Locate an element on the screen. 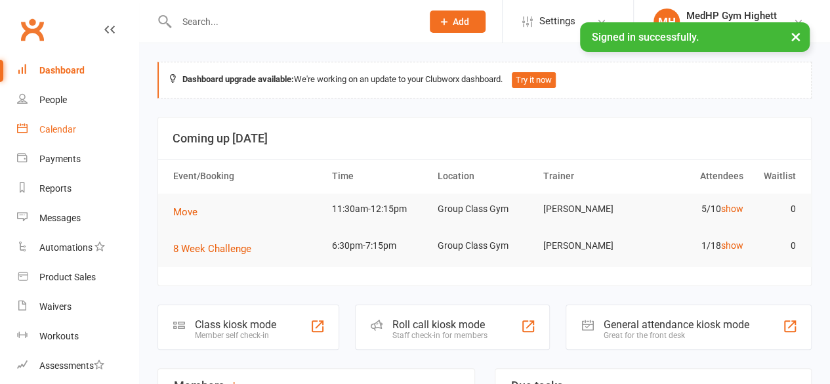 The image size is (830, 384). th: Time is located at coordinates (379, 176).